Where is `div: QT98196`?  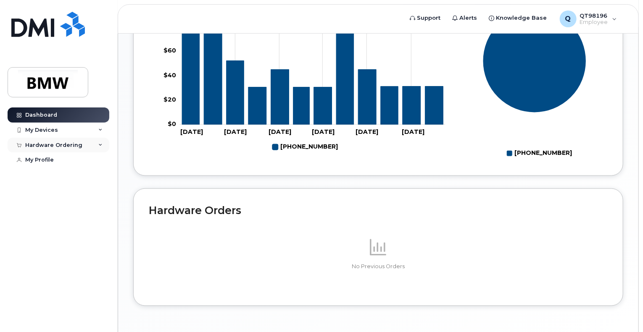 div: QT98196 is located at coordinates (588, 19).